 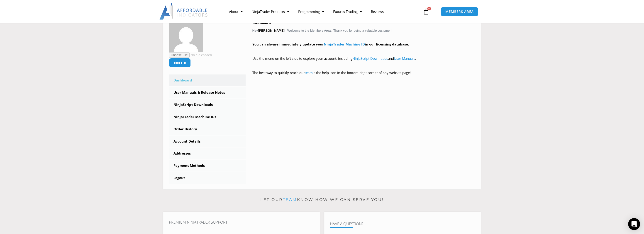 I want to click on a: Dashboard, so click(x=208, y=80).